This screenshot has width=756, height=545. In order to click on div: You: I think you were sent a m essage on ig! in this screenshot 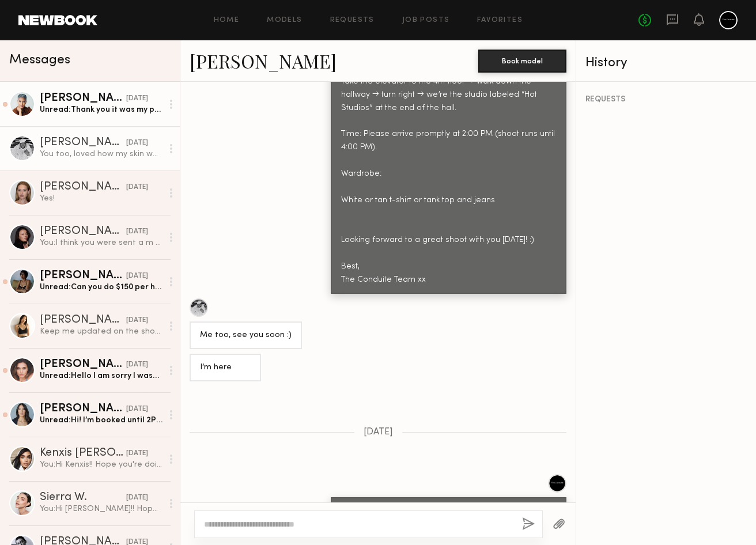, I will do `click(101, 242)`.